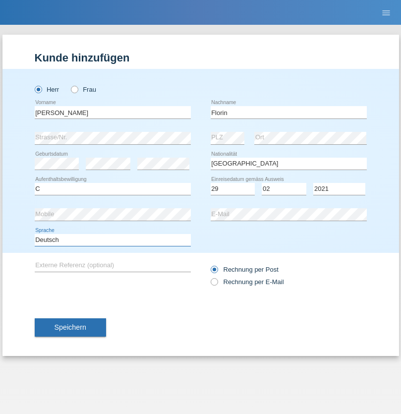 The image size is (401, 414). I want to click on i: menu, so click(386, 13).